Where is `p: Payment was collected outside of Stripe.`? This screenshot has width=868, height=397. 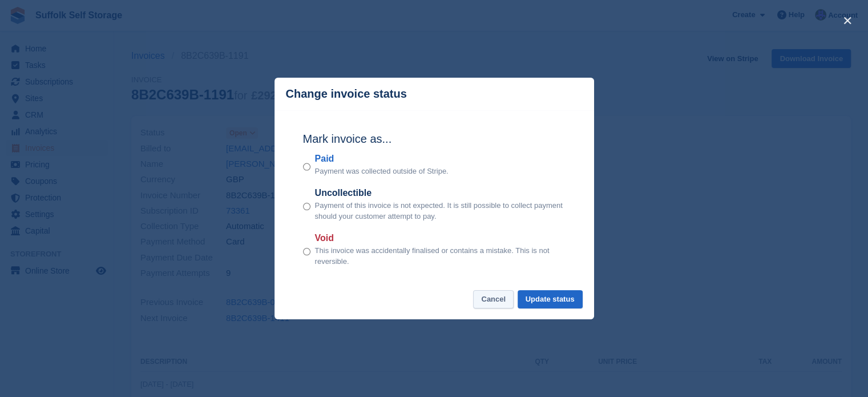
p: Payment was collected outside of Stripe. is located at coordinates (381, 171).